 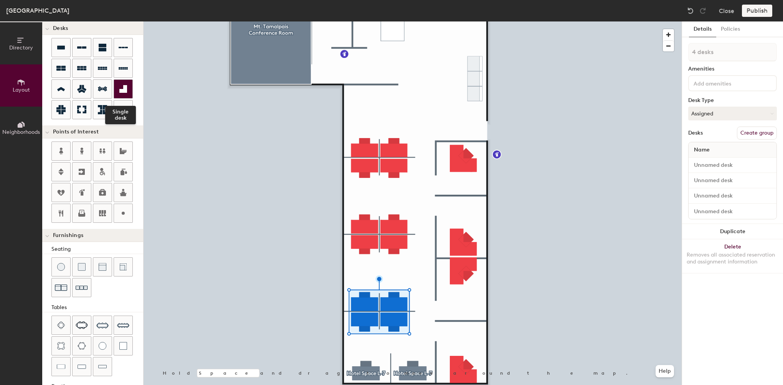 What do you see at coordinates (732, 114) in the screenshot?
I see `button: Assigned` at bounding box center [732, 114].